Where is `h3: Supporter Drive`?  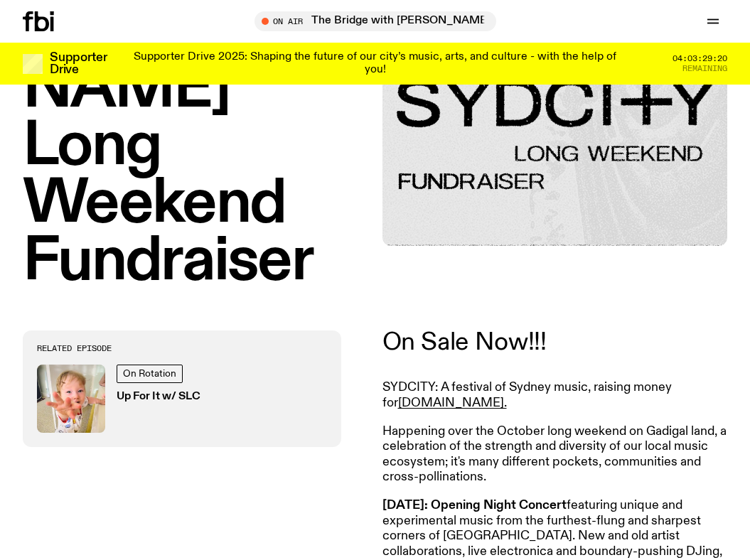
h3: Supporter Drive is located at coordinates (79, 64).